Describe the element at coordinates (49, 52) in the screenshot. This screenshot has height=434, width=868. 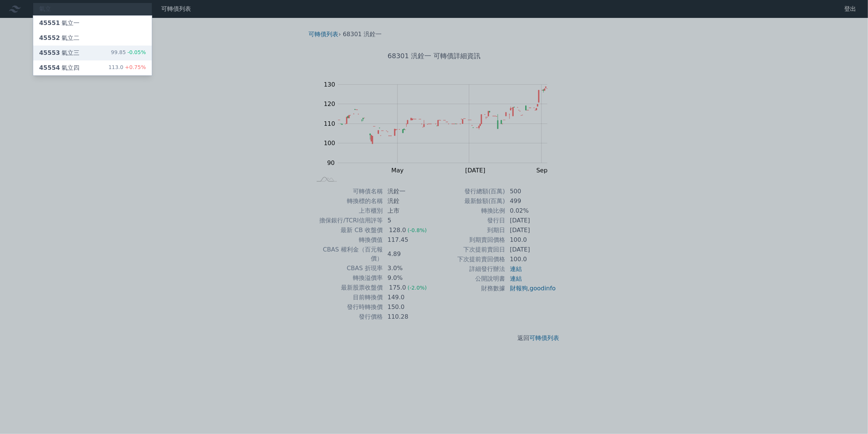
I see `span: 45553` at that location.